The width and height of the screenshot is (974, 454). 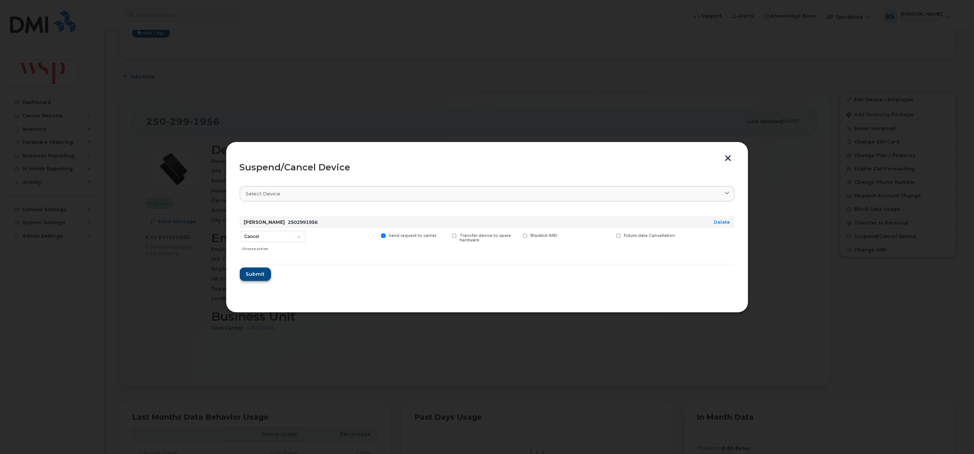 What do you see at coordinates (487, 167) in the screenshot?
I see `div: Suspend/Cancel Device` at bounding box center [487, 167].